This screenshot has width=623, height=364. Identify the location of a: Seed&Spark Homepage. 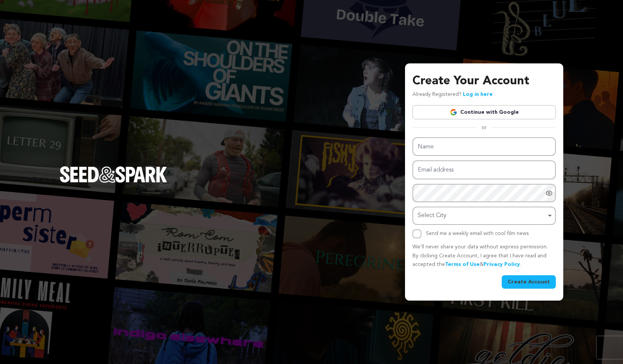
(113, 182).